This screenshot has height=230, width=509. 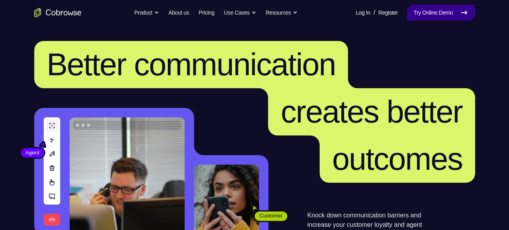 I want to click on button: Use Cases, so click(x=240, y=13).